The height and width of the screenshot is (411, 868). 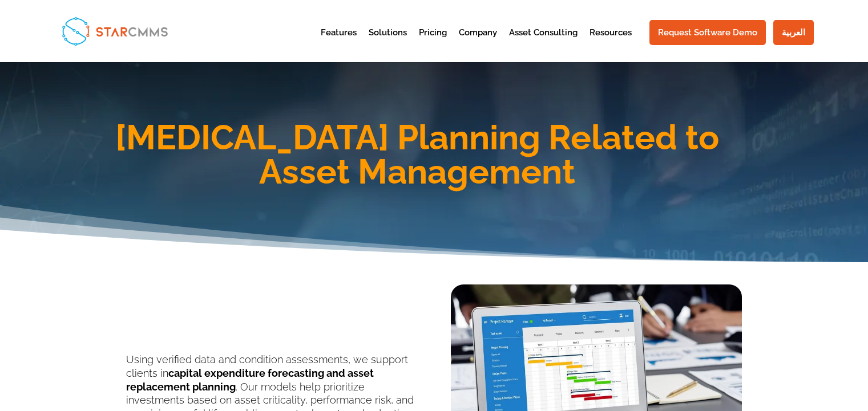 What do you see at coordinates (250, 380) in the screenshot?
I see `b: capital expenditure forecasting and asset replacement planning` at bounding box center [250, 380].